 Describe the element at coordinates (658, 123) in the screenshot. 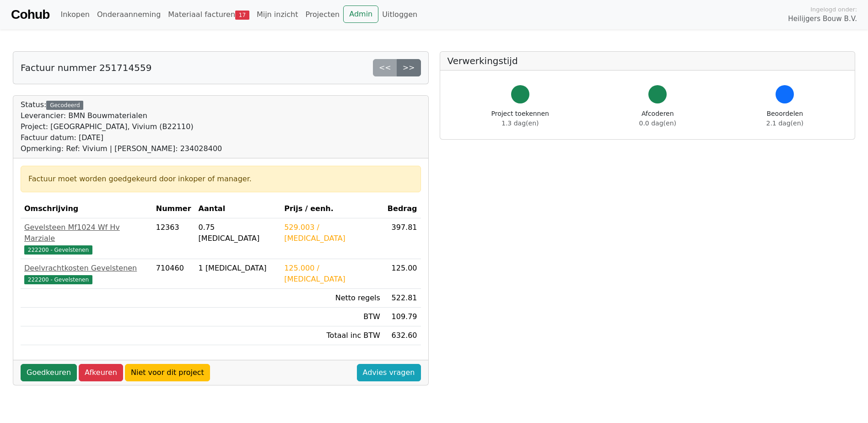

I see `span: 0.0 dag(en)` at that location.